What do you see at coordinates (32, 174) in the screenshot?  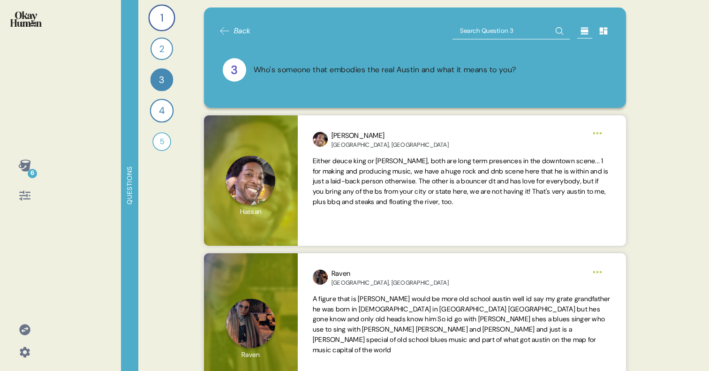 I see `div: 6` at bounding box center [32, 174].